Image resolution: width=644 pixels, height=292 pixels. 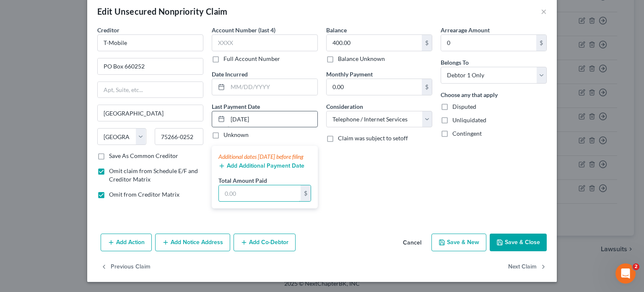 I want to click on button: Add Action, so click(x=126, y=242).